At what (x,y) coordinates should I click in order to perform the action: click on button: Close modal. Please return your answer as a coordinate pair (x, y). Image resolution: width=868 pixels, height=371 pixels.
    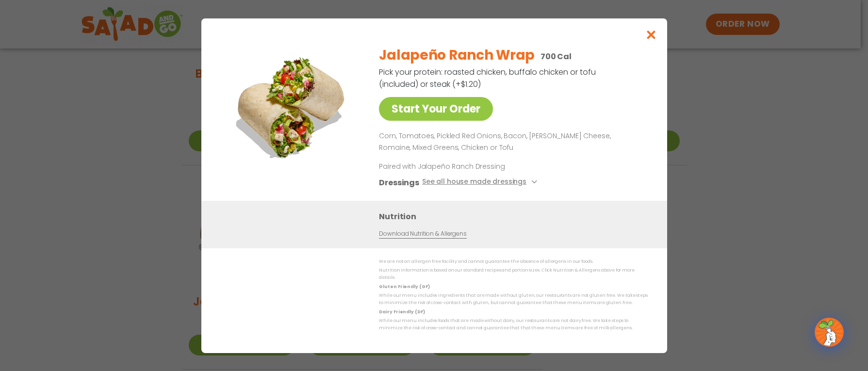
    Looking at the image, I should click on (651, 35).